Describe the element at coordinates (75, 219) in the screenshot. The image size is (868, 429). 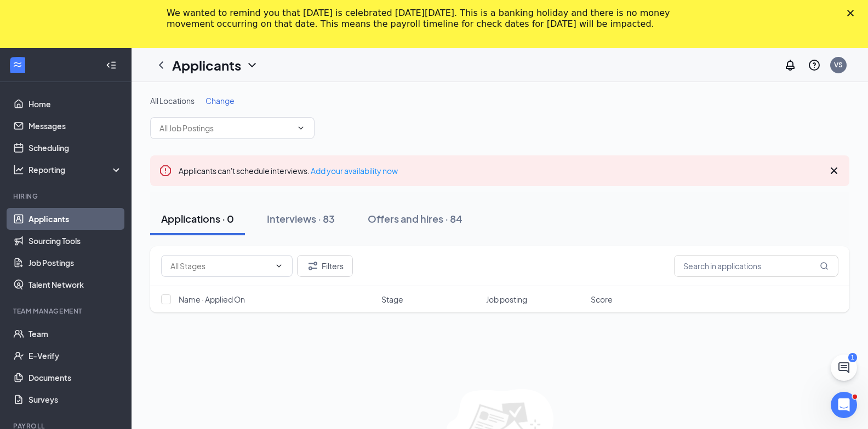
I see `a: Applicants` at that location.